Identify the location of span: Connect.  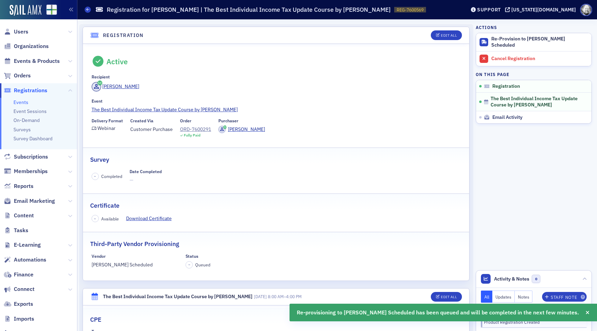
(24, 289).